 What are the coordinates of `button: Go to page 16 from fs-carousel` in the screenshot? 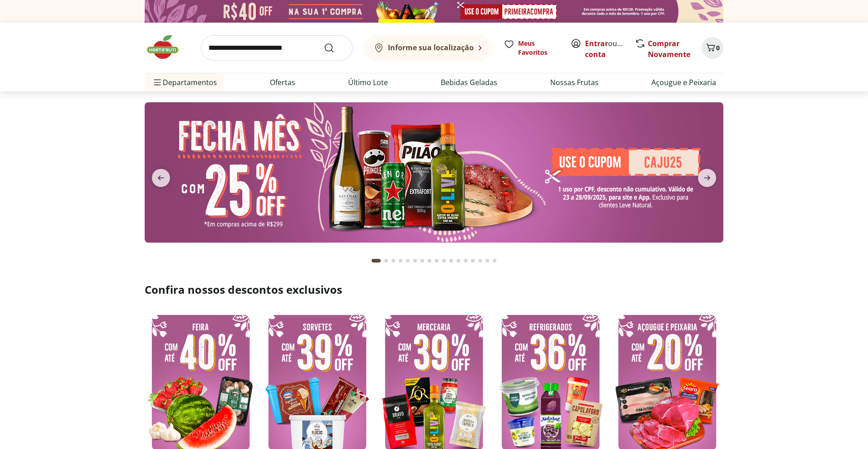 It's located at (487, 261).